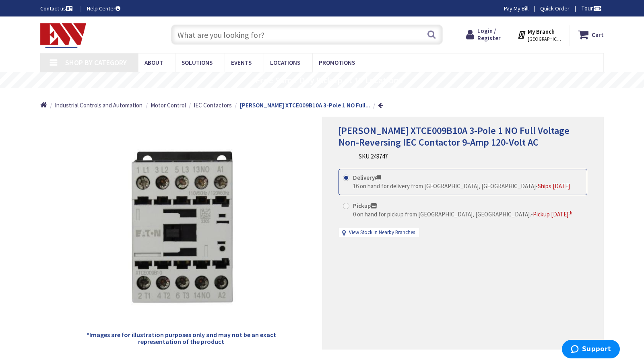 The height and width of the screenshot is (362, 644). Describe the element at coordinates (169, 105) in the screenshot. I see `a: Motor Control` at that location.